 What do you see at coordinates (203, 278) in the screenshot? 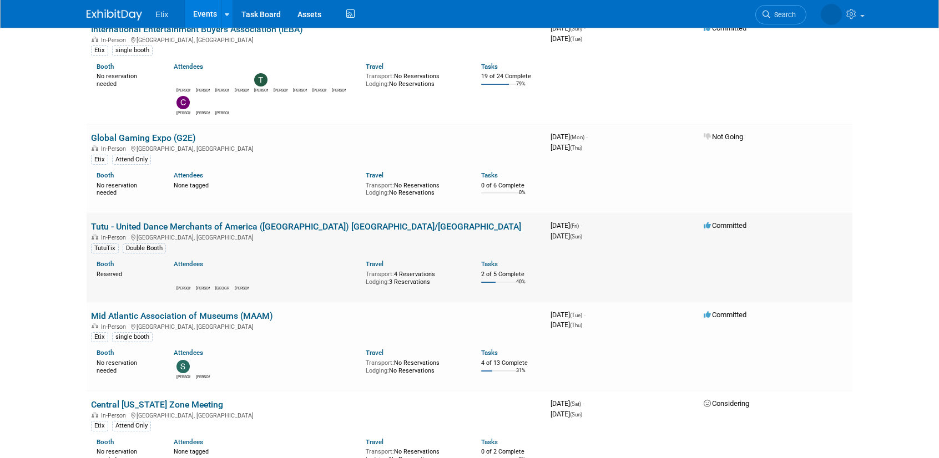
I see `img: Lakisha Cooper` at bounding box center [203, 278].